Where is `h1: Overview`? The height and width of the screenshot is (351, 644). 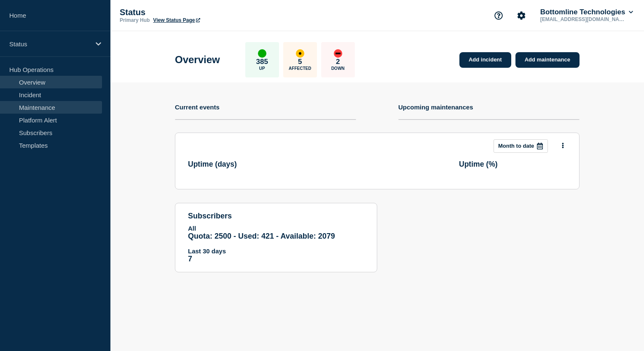 h1: Overview is located at coordinates (197, 60).